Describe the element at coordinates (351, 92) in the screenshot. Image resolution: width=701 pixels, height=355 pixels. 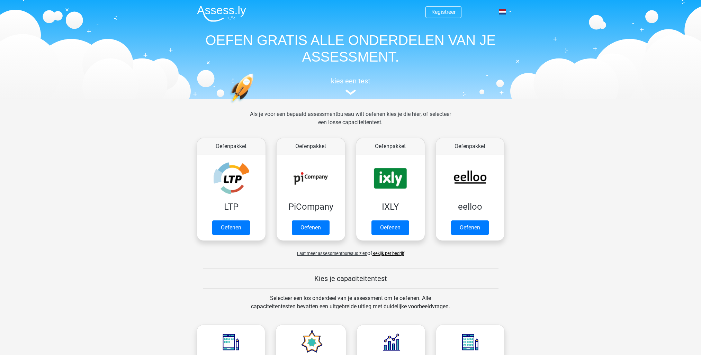
I see `img: assessment` at that location.